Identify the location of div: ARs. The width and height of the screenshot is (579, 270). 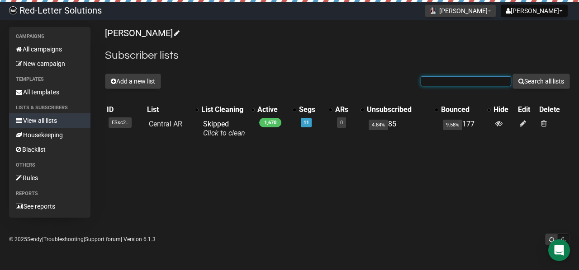
(345, 110).